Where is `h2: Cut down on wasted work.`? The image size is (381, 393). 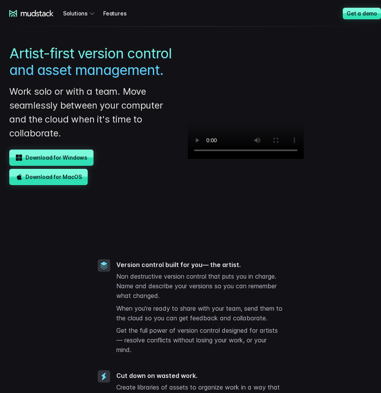 h2: Cut down on wasted work. is located at coordinates (200, 375).